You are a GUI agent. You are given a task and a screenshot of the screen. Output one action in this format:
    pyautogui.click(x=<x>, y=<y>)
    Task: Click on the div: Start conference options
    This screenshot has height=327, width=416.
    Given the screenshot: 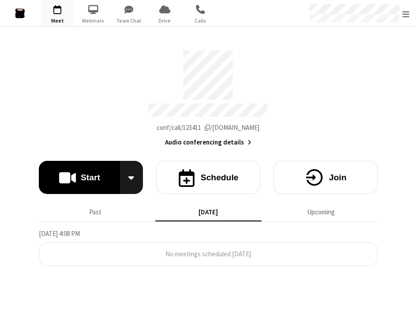 What is the action you would take?
    pyautogui.click(x=132, y=177)
    